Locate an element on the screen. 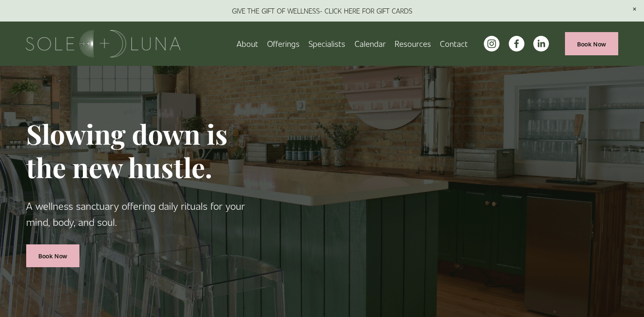 This screenshot has width=644, height=317. h1: Slowing down is the new hustle. is located at coordinates (148, 151).